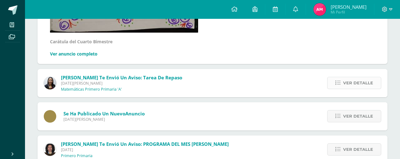  I want to click on img: a944aec88ad1edc6b7e2268fb46c47a2.png, so click(320, 9).